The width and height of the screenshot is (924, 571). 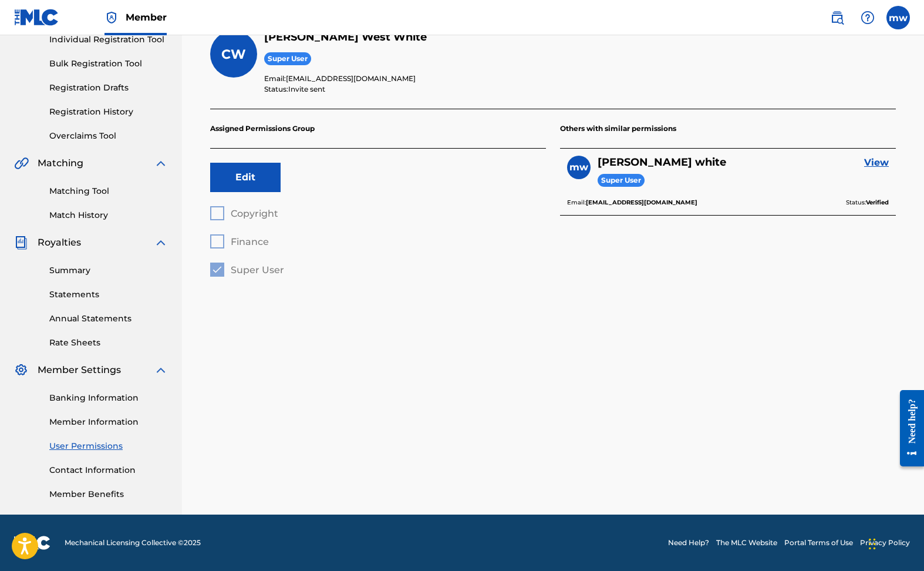 I want to click on span: CW, so click(x=234, y=54).